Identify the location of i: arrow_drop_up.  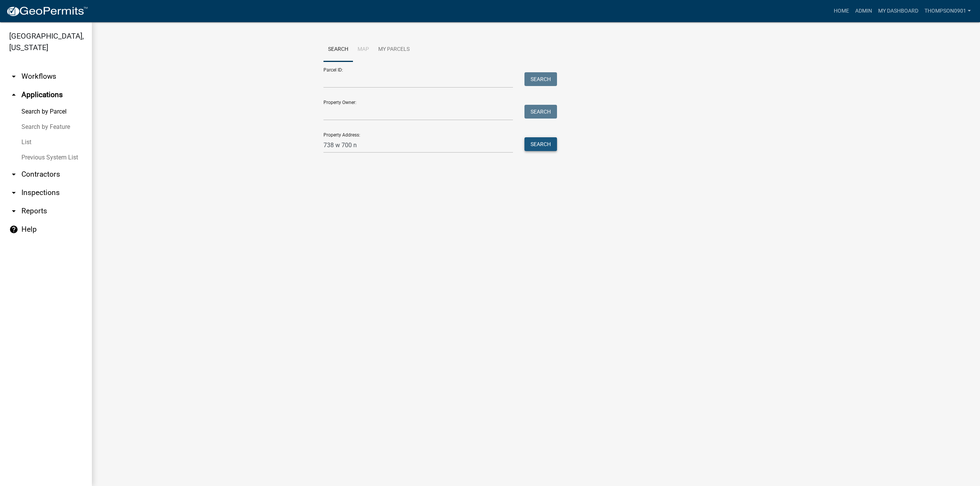
(14, 95).